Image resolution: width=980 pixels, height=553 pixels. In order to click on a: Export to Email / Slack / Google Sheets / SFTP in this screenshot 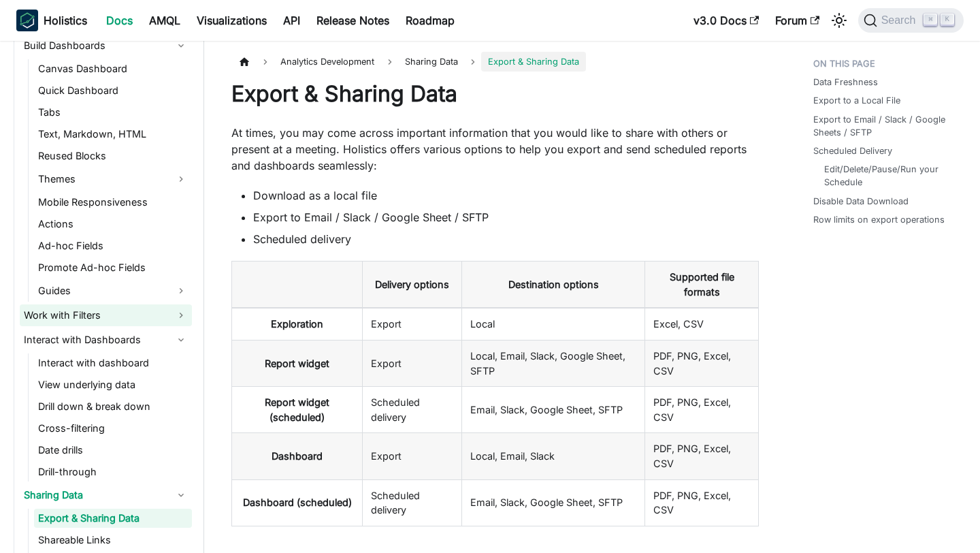, I will do `click(885, 126)`.